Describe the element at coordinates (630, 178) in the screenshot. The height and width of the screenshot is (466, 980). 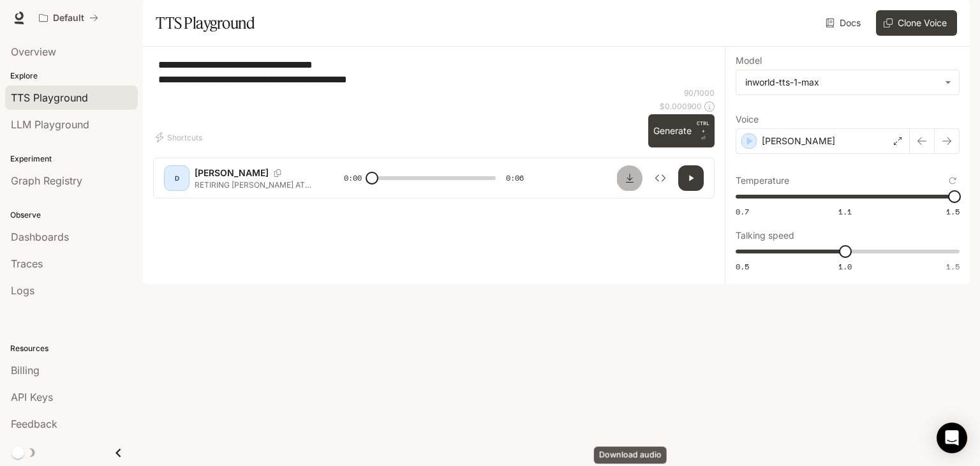
I see `button: Download audio` at that location.